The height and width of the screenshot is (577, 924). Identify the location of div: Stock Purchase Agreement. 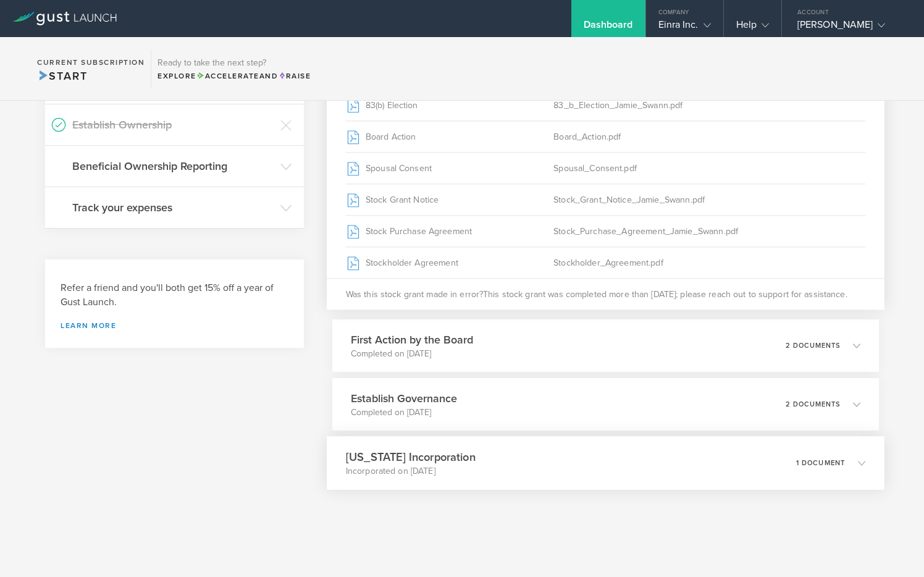
(450, 231).